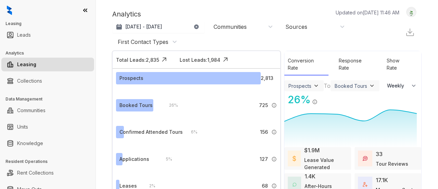 This screenshot has width=438, height=189. I want to click on span: 156, so click(264, 132).